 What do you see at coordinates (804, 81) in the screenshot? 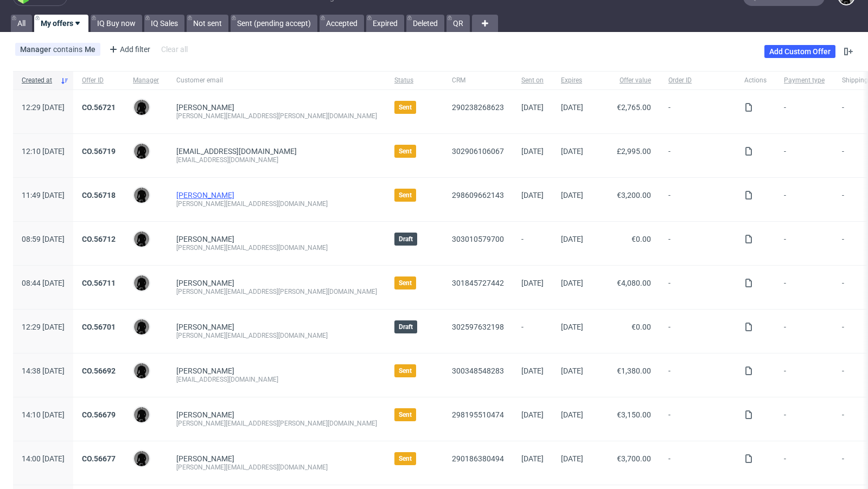
I see `span: Payment type` at bounding box center [804, 81].